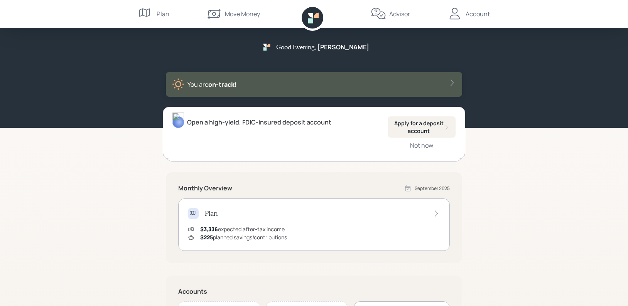  I want to click on div: Move Money, so click(242, 14).